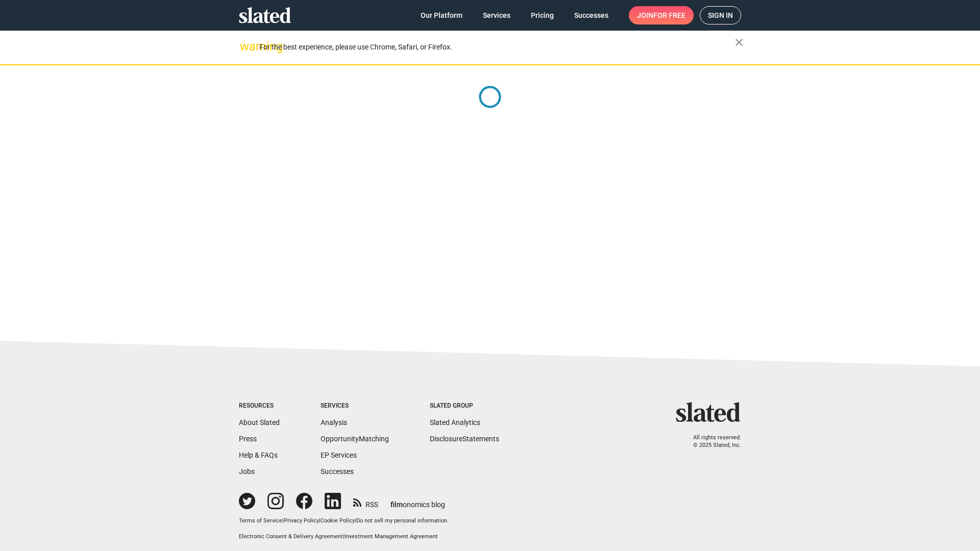  I want to click on a: Analysis, so click(334, 423).